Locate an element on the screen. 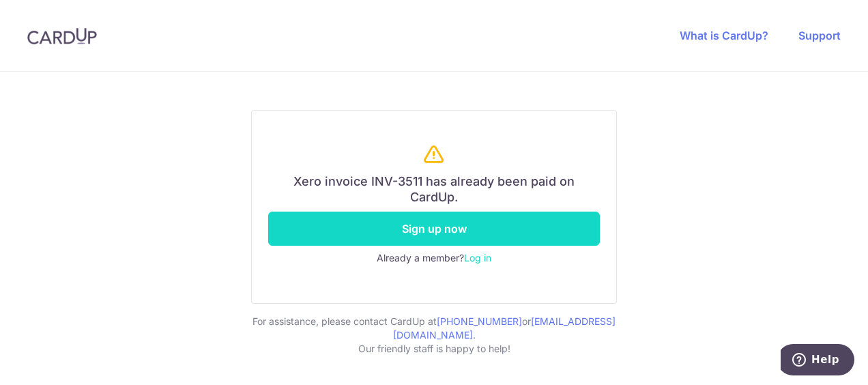  p: Our friendly staff is happy to help! is located at coordinates (434, 349).